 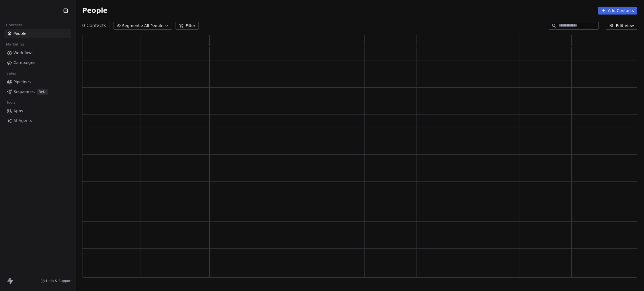 What do you see at coordinates (22, 82) in the screenshot?
I see `span: Pipelines` at bounding box center [22, 82].